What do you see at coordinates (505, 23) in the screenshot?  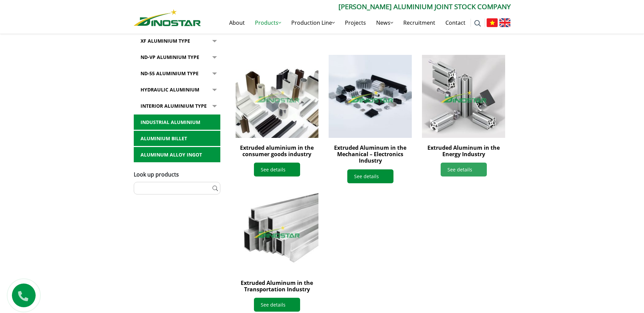 I see `img: English` at bounding box center [505, 23].